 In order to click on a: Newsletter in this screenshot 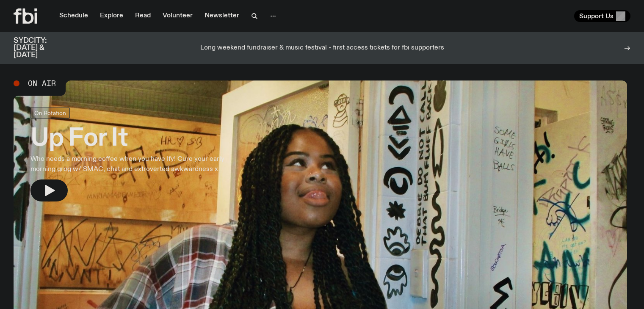, I will do `click(222, 16)`.